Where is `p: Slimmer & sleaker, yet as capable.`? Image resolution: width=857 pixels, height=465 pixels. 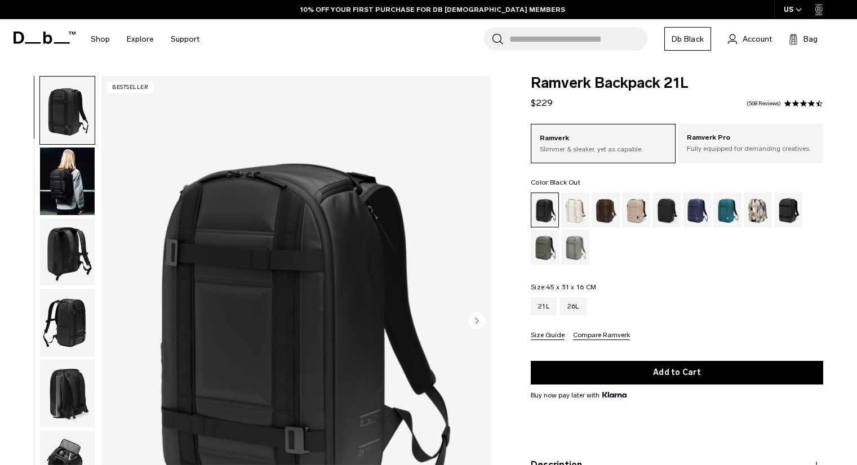 p: Slimmer & sleaker, yet as capable. is located at coordinates (603, 149).